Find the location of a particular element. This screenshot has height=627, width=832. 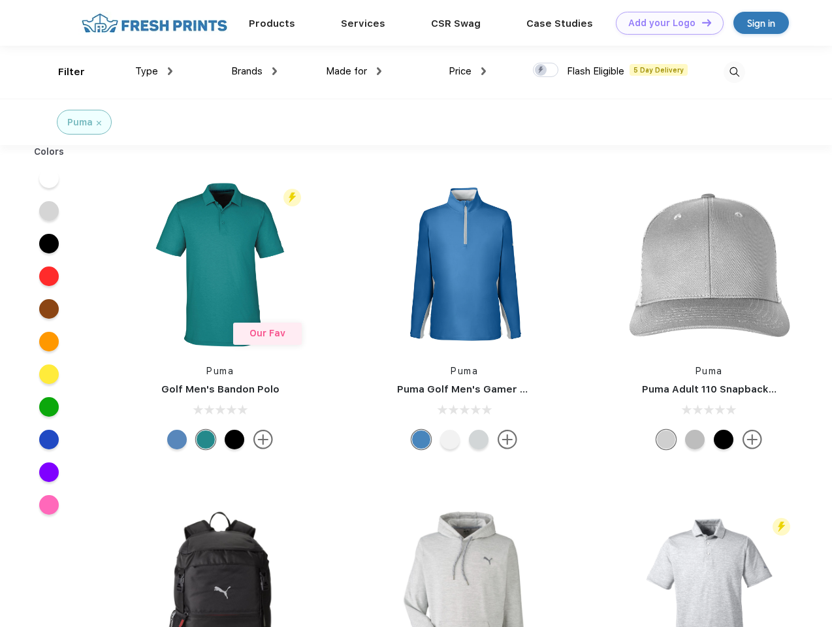

div: Bright White is located at coordinates (450, 439).